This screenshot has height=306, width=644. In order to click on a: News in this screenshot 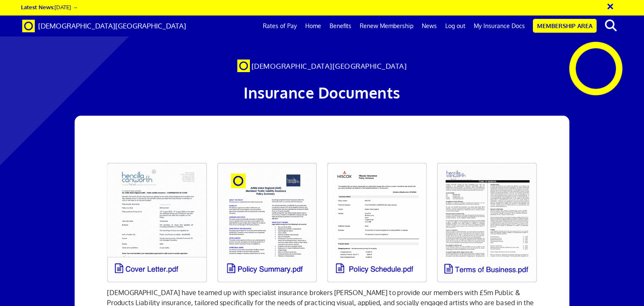, I will do `click(429, 26)`.